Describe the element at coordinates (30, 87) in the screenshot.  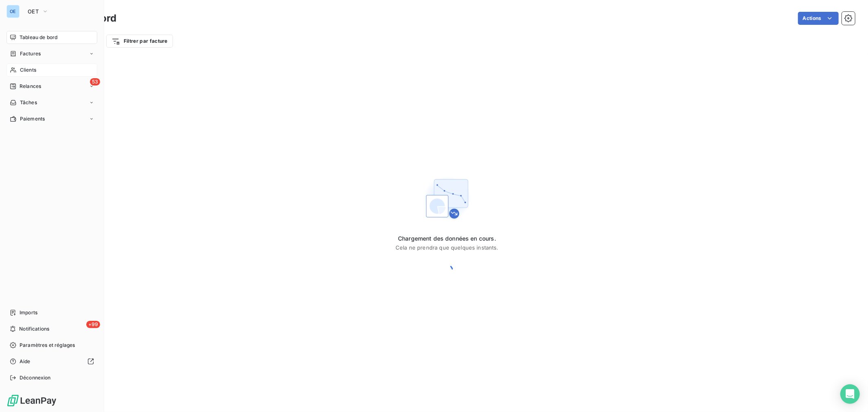
I see `span: Relances` at that location.